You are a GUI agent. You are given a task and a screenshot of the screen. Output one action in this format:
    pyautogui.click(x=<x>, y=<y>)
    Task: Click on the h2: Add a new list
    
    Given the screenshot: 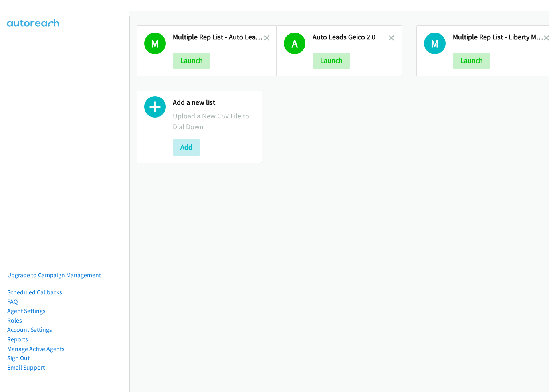 What is the action you would take?
    pyautogui.click(x=214, y=103)
    